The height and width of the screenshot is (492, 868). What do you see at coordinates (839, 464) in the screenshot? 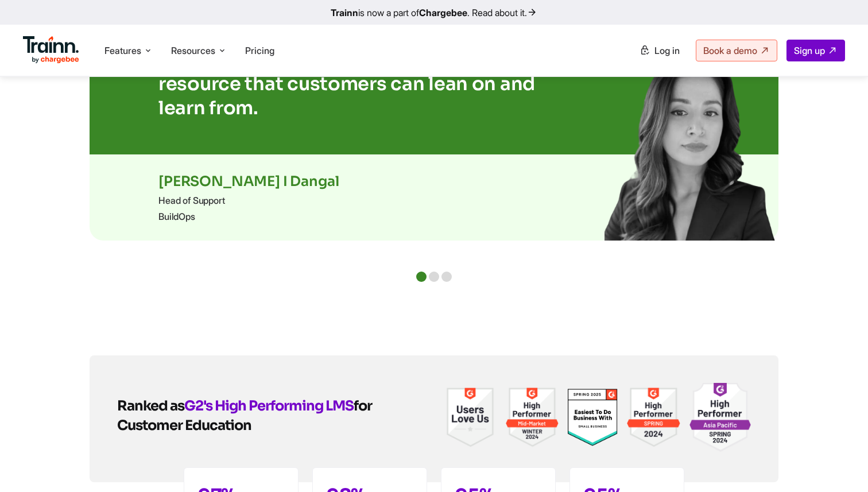
I see `div: Chat Widget` at bounding box center [839, 464].